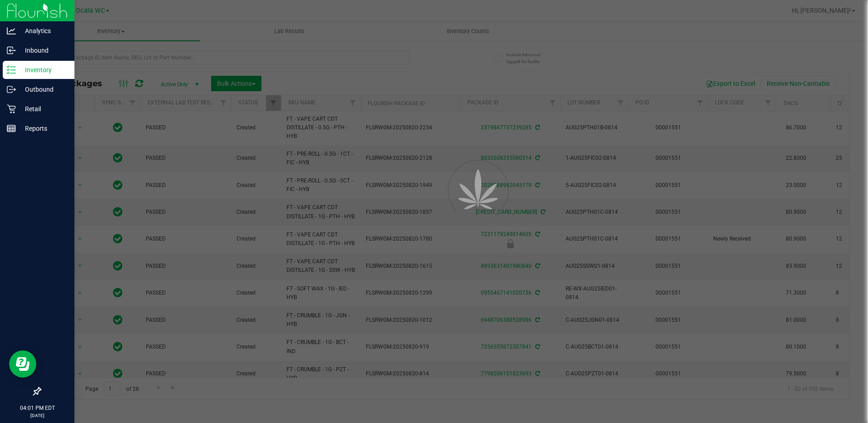 This screenshot has height=423, width=868. Describe the element at coordinates (43, 50) in the screenshot. I see `p: Inbound` at that location.